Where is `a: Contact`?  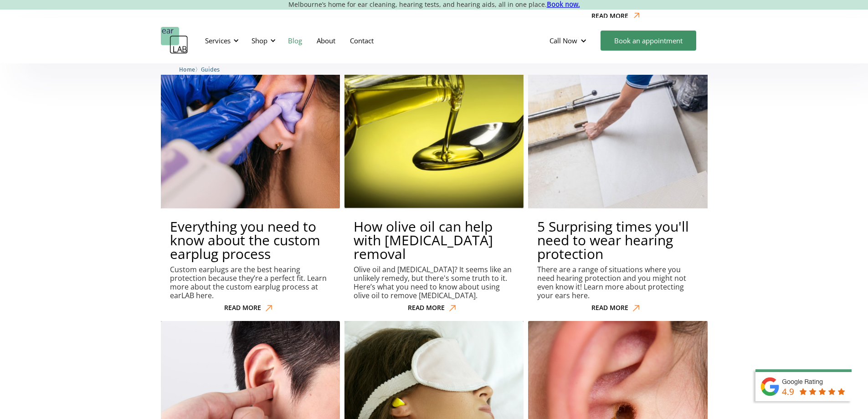 a: Contact is located at coordinates (362, 40).